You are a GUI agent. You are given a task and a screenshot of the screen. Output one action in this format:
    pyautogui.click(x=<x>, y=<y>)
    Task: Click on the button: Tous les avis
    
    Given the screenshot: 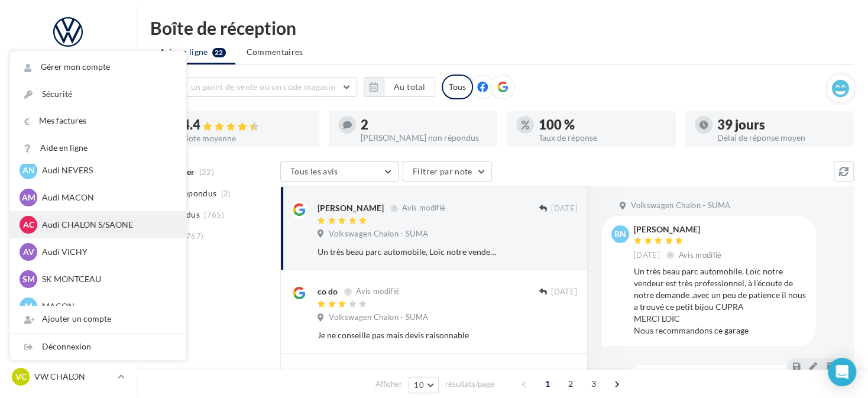 What is the action you would take?
    pyautogui.click(x=340, y=172)
    